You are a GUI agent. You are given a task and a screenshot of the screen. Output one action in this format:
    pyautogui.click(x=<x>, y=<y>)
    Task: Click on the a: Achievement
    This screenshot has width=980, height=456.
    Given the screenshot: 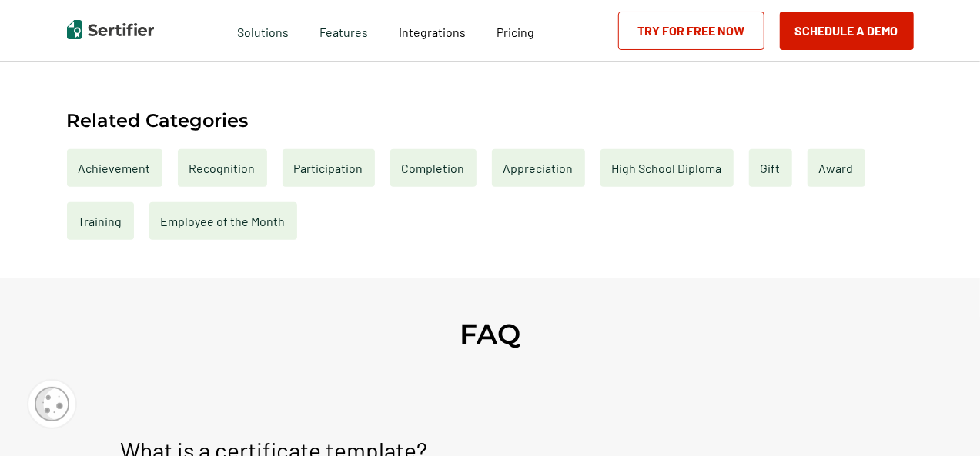 What is the action you would take?
    pyautogui.click(x=115, y=168)
    